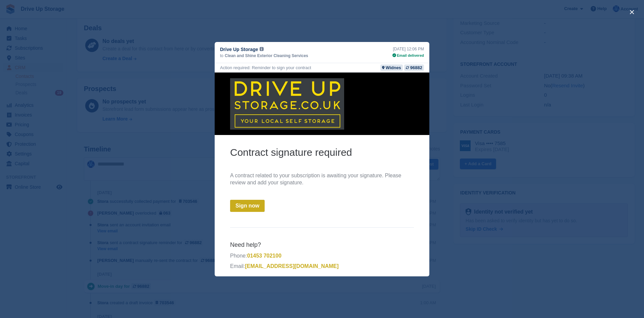 Image resolution: width=644 pixels, height=318 pixels. I want to click on p: Email:, so click(108, 193).